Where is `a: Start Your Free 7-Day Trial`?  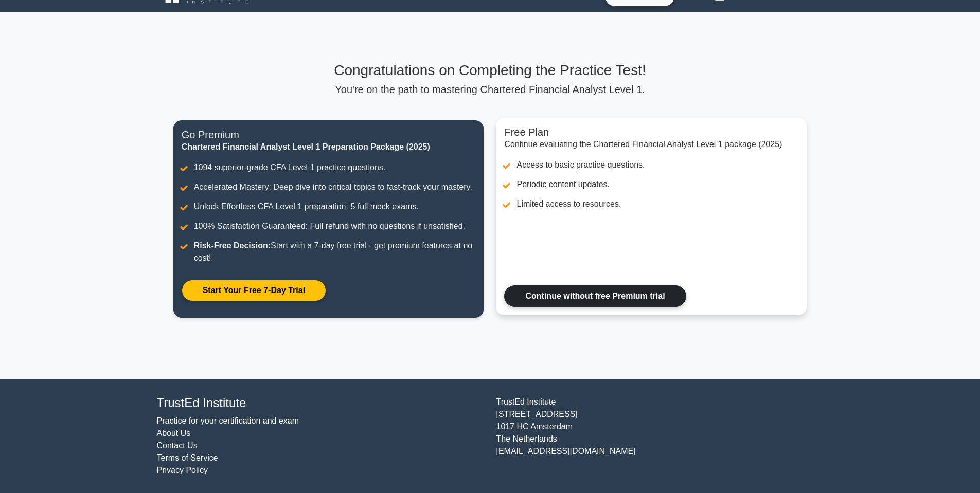
a: Start Your Free 7-Day Trial is located at coordinates (254, 290).